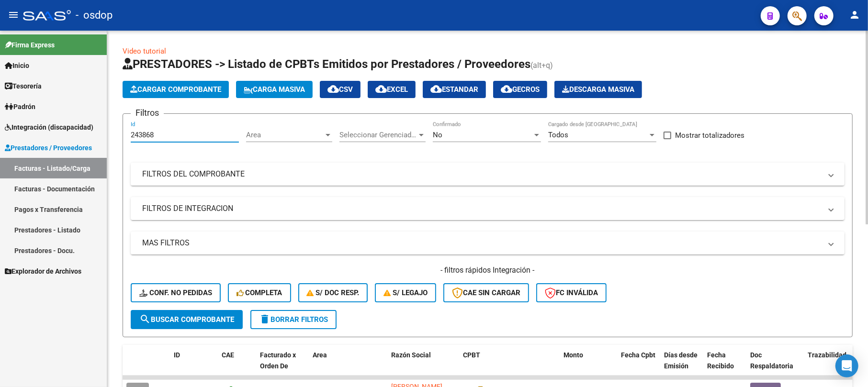  What do you see at coordinates (520, 89) in the screenshot?
I see `span: Gecros` at bounding box center [520, 89].